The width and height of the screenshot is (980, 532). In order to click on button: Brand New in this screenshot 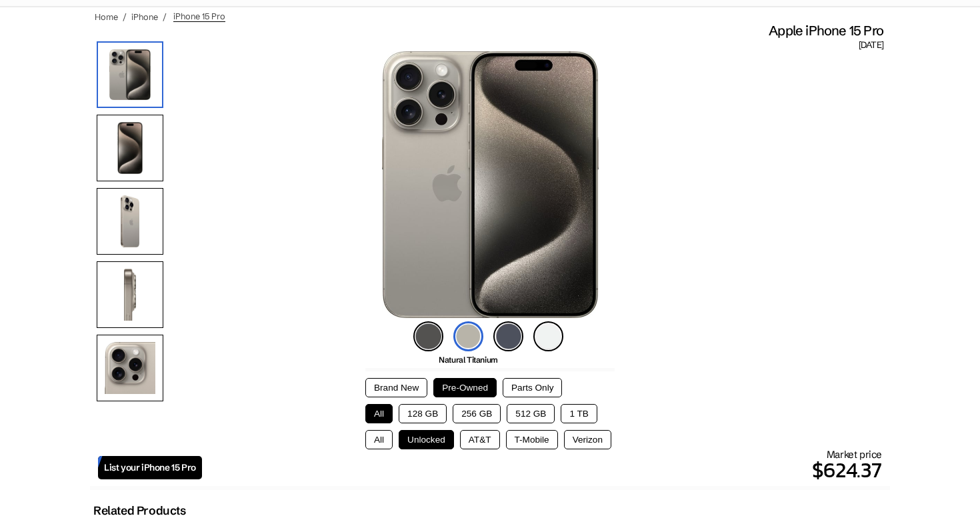, I will do `click(396, 387)`.